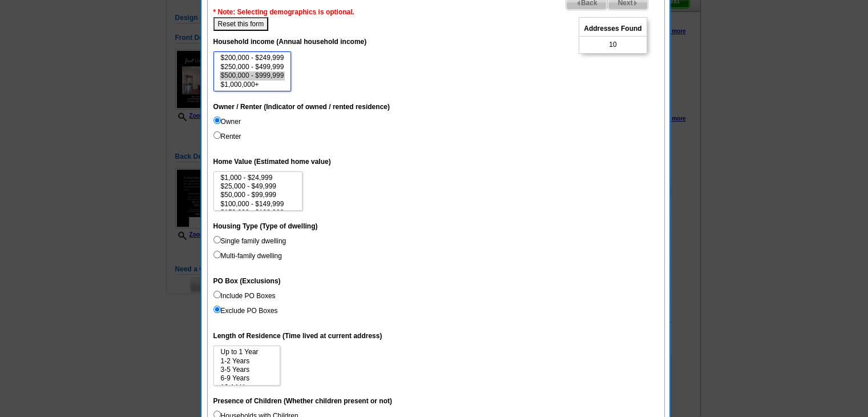 The image size is (868, 417). Describe the element at coordinates (284, 12) in the screenshot. I see `span: * Note: Selecting demographics is optional.` at that location.